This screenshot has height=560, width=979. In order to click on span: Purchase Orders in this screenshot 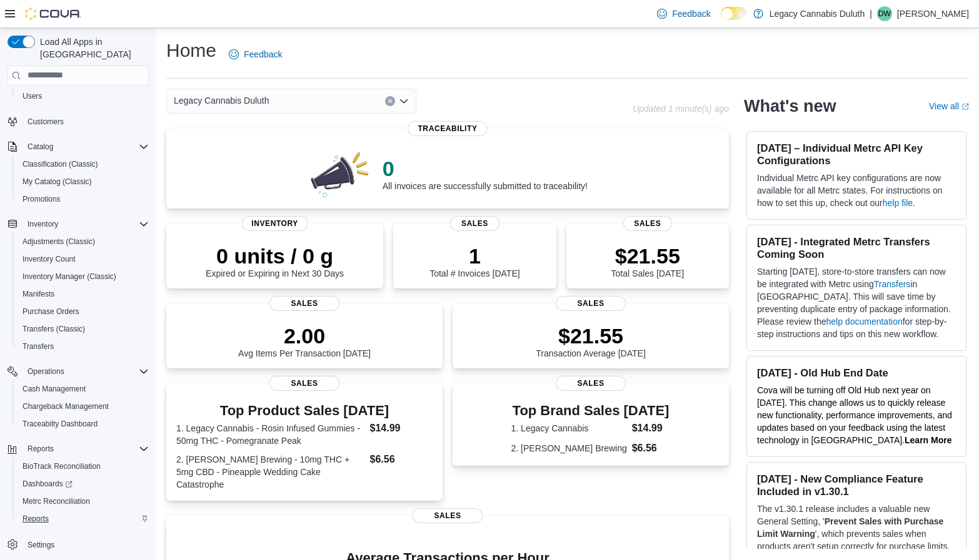, I will do `click(51, 312)`.